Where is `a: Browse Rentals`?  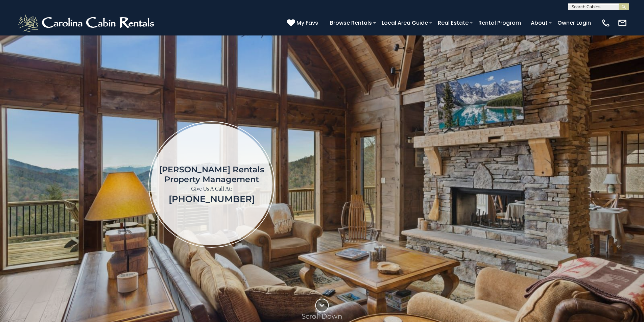
a: Browse Rentals is located at coordinates (351, 23).